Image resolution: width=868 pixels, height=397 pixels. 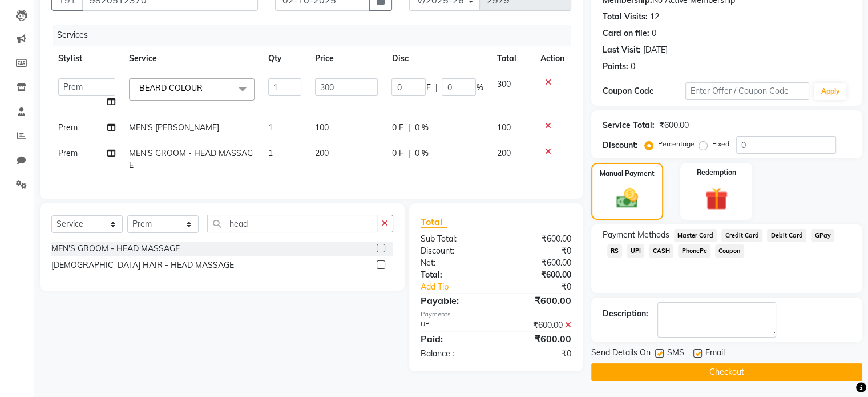 What do you see at coordinates (628, 125) in the screenshot?
I see `div: Service Total:` at bounding box center [628, 125].